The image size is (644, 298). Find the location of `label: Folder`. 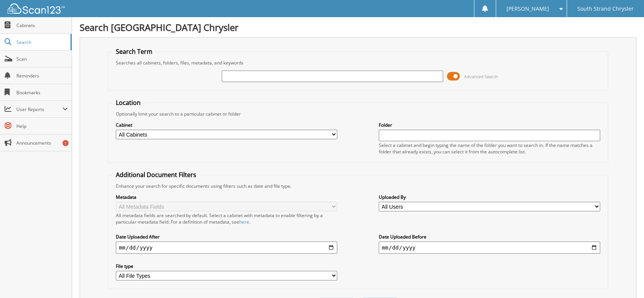

label: Folder is located at coordinates (489, 124).